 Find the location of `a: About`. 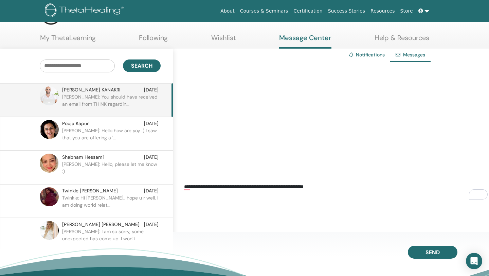

a: About is located at coordinates (227, 11).